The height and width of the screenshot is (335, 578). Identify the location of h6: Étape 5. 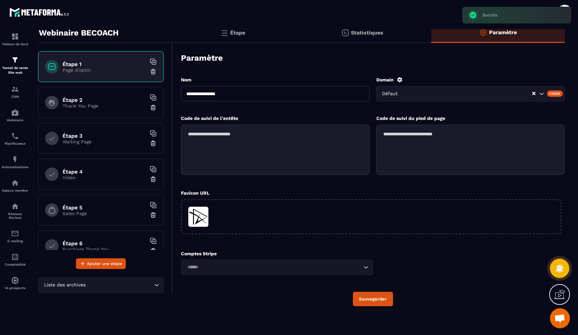
(104, 207).